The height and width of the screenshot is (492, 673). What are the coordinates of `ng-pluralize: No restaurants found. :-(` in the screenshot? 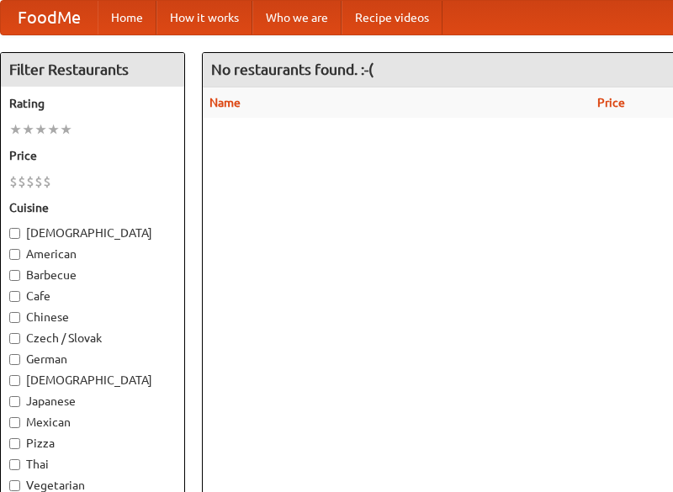 It's located at (292, 69).